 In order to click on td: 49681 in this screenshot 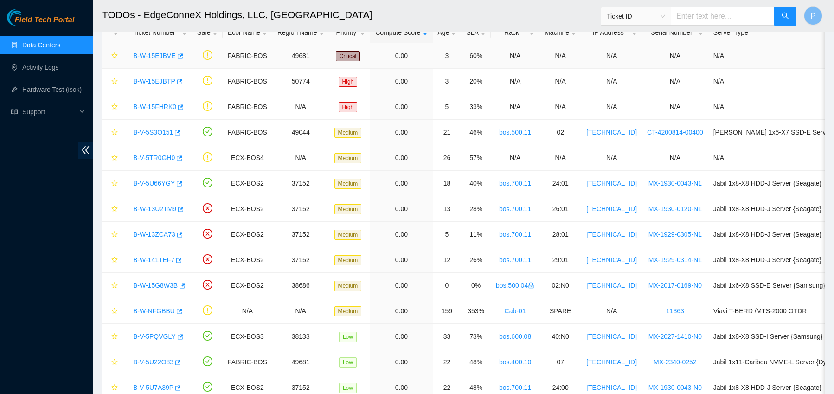, I will do `click(301, 56)`.